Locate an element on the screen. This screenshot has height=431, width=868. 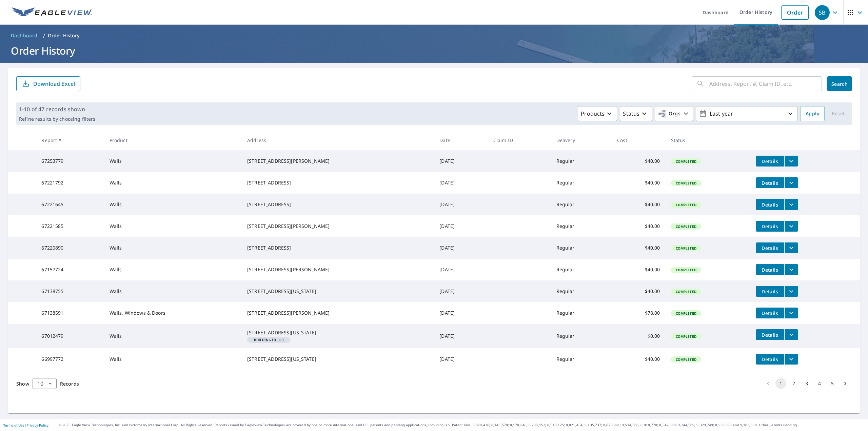
td: Walls, Windows & Doors is located at coordinates (173, 313).